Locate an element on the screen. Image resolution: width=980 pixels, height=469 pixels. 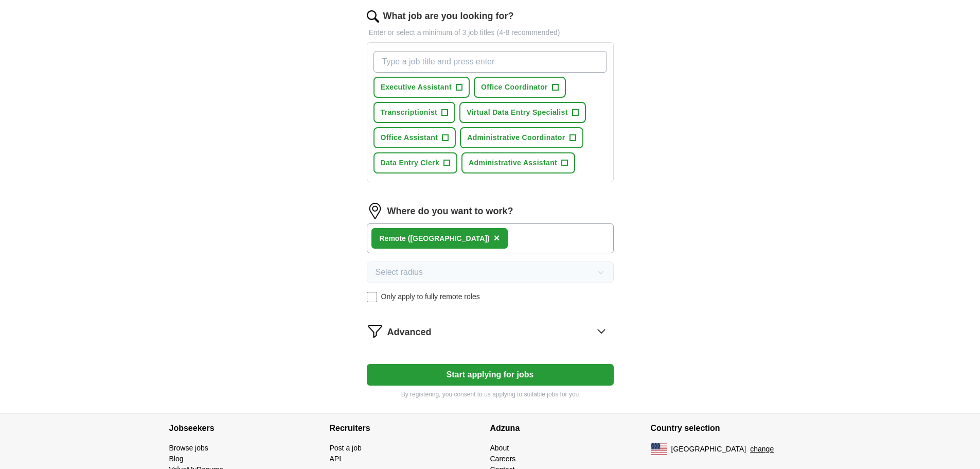
span: Advanced is located at coordinates (409, 332).